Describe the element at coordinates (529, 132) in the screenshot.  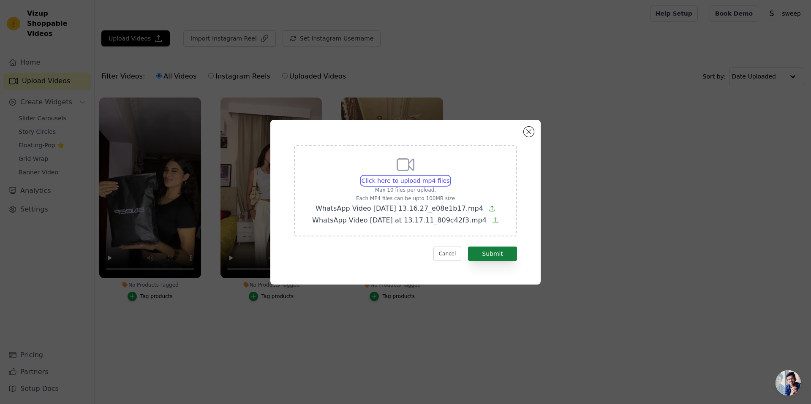
I see `button: Close modal` at that location.